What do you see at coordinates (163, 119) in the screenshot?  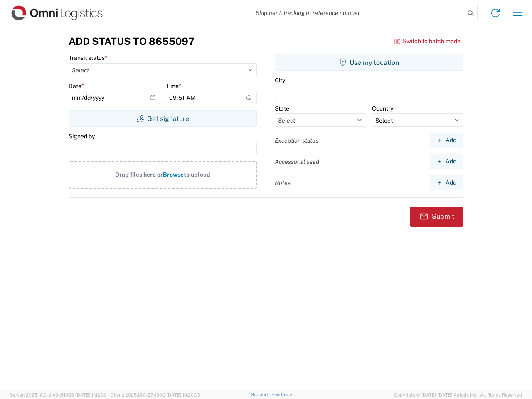 I see `button: Get signature` at bounding box center [163, 119].